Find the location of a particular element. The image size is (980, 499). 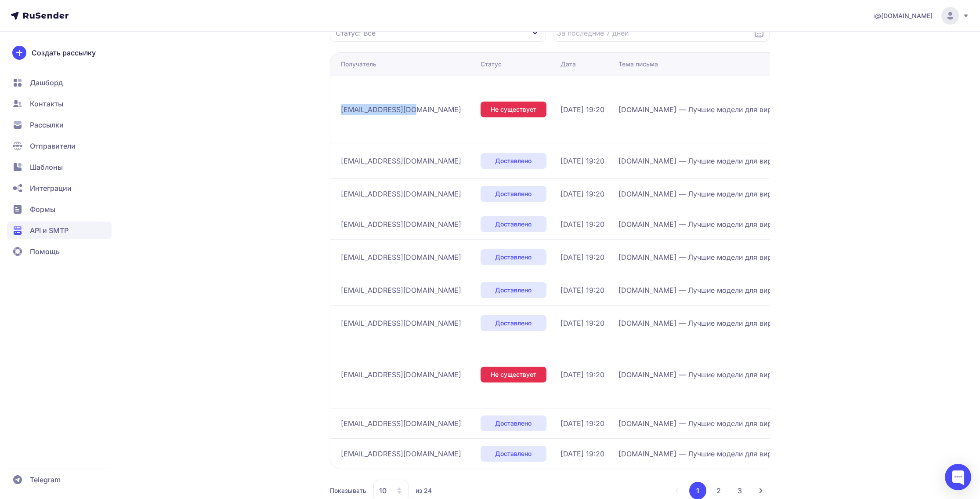

div: Дата is located at coordinates (568, 64).